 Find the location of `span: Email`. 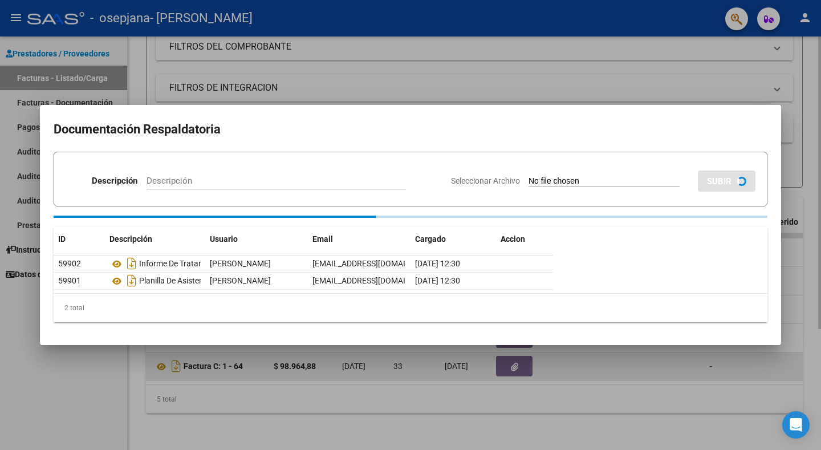

span: Email is located at coordinates (323, 239).